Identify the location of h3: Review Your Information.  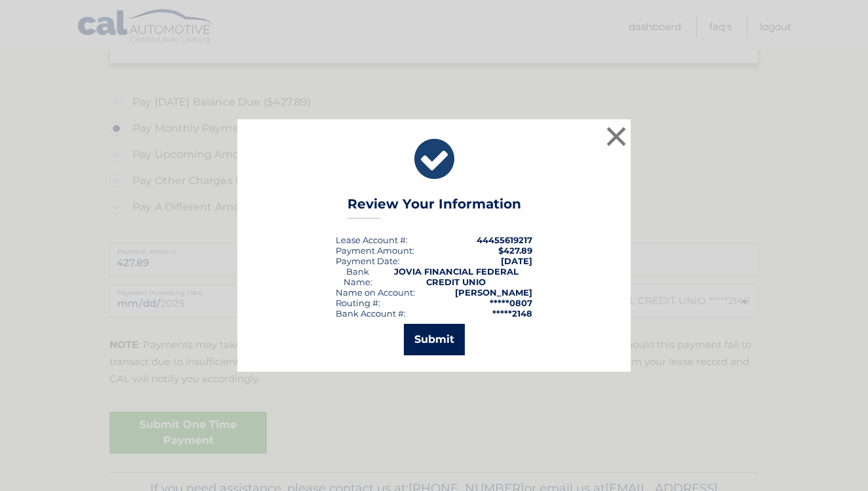
(434, 207).